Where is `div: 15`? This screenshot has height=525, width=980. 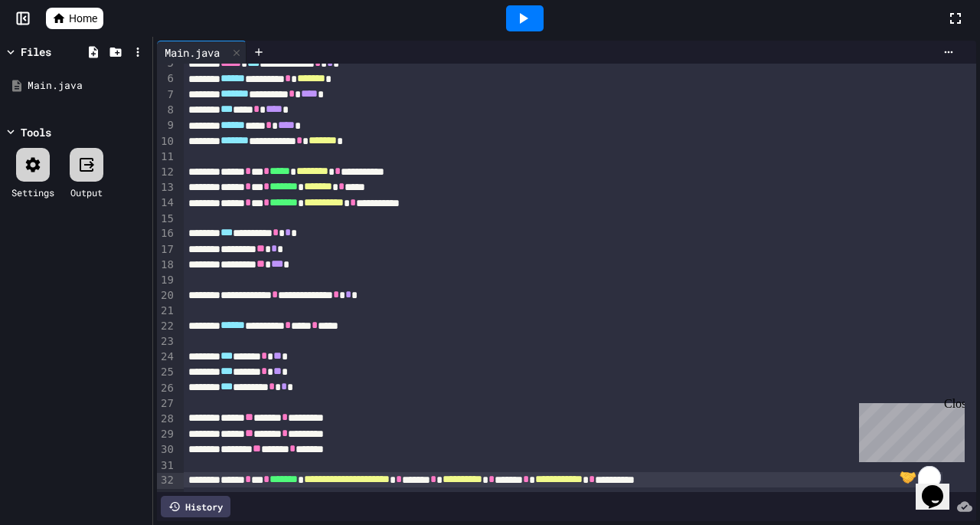
div: 15 is located at coordinates (166, 219).